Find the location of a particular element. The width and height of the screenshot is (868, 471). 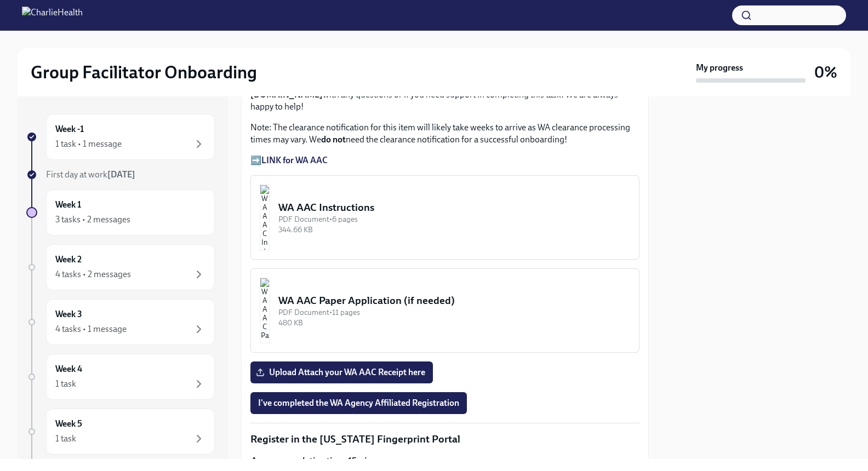

a: Week 34 tasks • 1 message is located at coordinates (120, 322).